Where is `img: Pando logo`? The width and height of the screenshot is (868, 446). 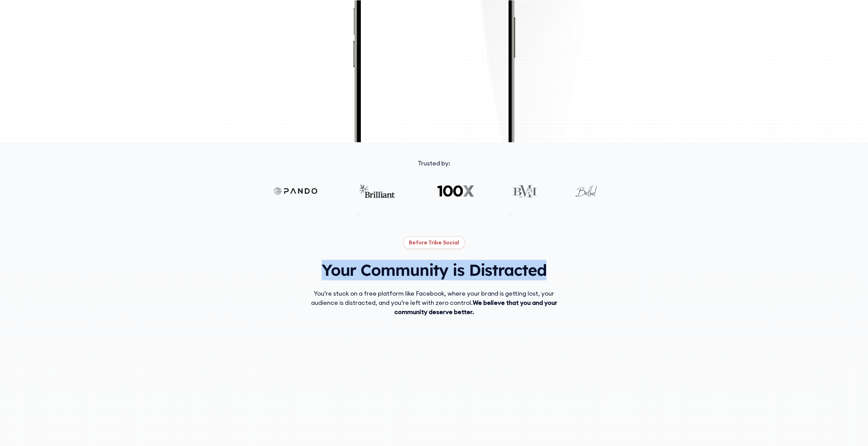
img: Pando logo is located at coordinates (296, 191).